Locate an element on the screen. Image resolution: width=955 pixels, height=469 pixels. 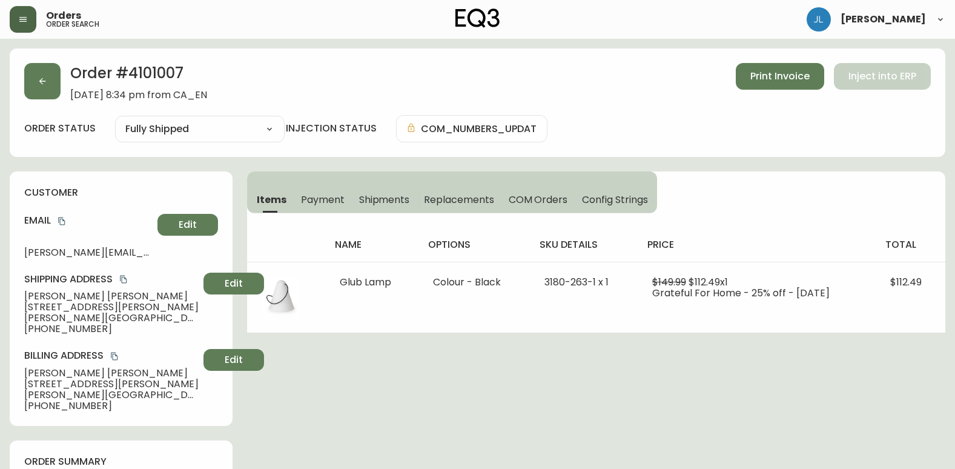
span: Glub Lamp is located at coordinates (365, 282).